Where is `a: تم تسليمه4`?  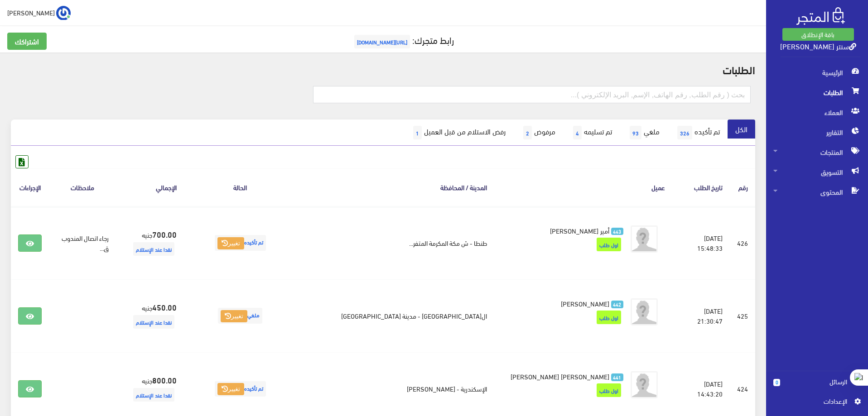
a: تم تسليمه4 is located at coordinates (592, 133).